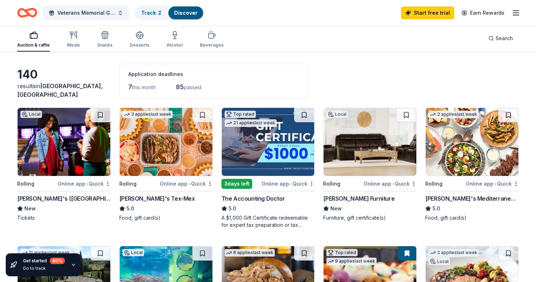 Image resolution: width=536 pixels, height=282 pixels. Describe the element at coordinates (27, 13) in the screenshot. I see `a: Home` at that location.